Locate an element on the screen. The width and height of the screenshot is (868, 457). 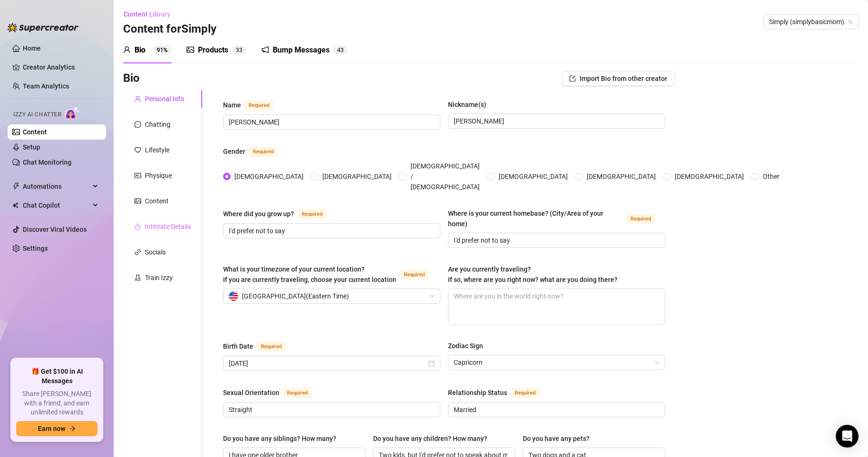
div: Bio is located at coordinates (139, 50).